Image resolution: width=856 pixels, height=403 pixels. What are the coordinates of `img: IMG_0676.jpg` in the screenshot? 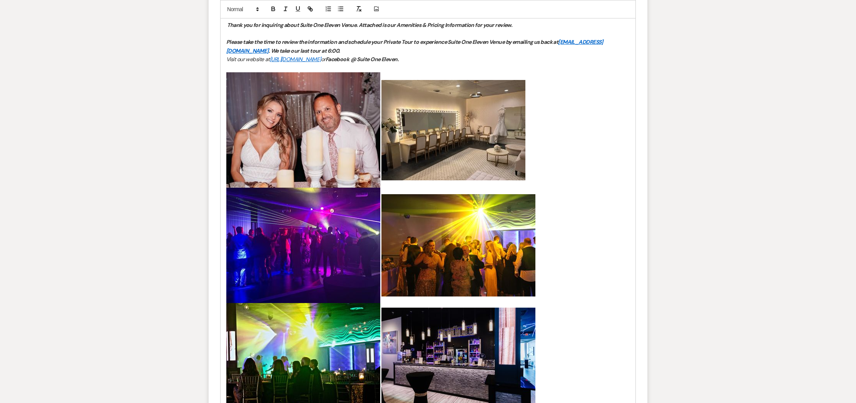 It's located at (458, 245).